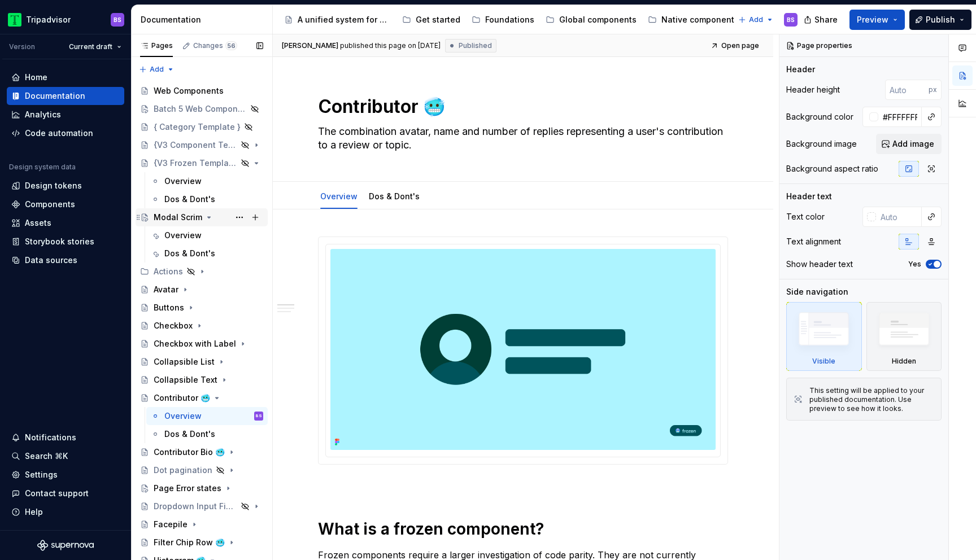 This screenshot has height=560, width=976. I want to click on div: Get started, so click(438, 20).